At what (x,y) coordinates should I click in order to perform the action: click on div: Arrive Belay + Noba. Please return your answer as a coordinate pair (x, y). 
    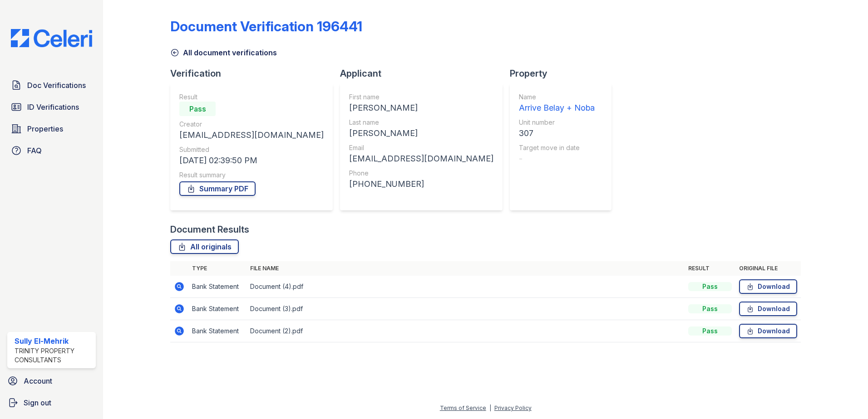
    Looking at the image, I should click on (556, 108).